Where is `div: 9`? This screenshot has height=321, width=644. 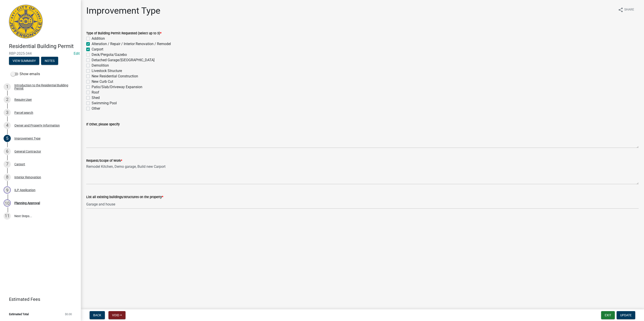 div: 9 is located at coordinates (7, 190).